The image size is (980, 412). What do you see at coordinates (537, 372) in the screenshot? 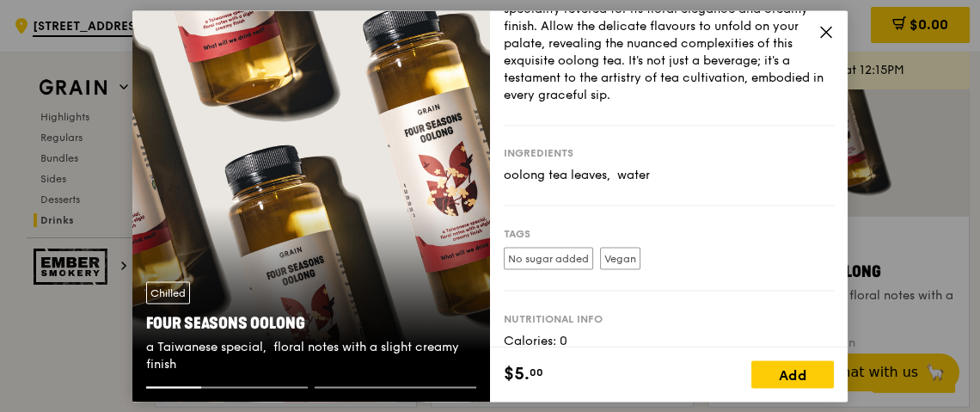
I see `span: 00` at bounding box center [537, 372].